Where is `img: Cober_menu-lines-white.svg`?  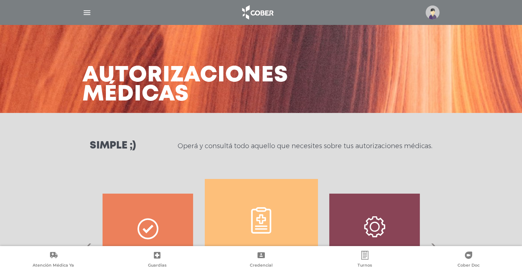
img: Cober_menu-lines-white.svg is located at coordinates (87, 12).